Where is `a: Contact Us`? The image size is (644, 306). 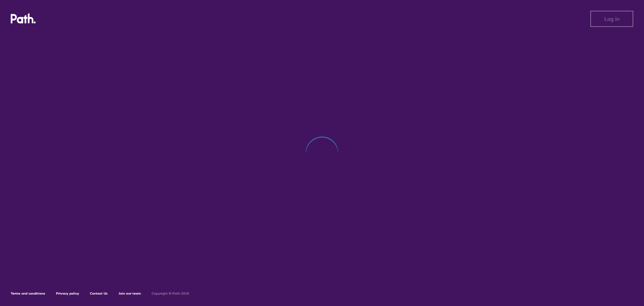 a: Contact Us is located at coordinates (99, 293).